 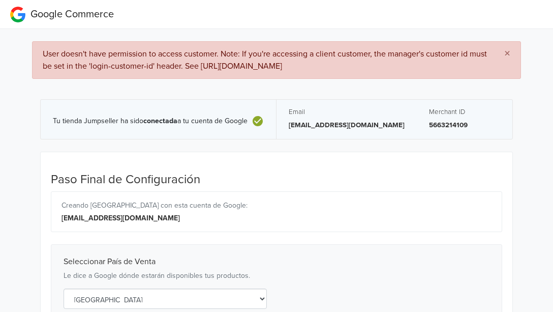 What do you see at coordinates (465, 125) in the screenshot?
I see `p: 5663214109` at bounding box center [465, 125].